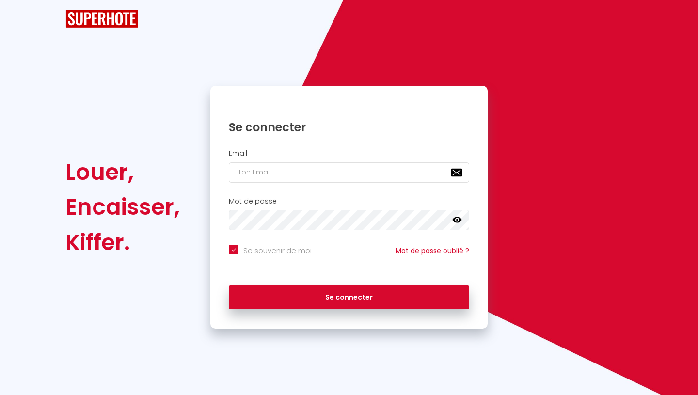  I want to click on button: Ouvrir le widget de chat LiveChat, so click(22, 18).